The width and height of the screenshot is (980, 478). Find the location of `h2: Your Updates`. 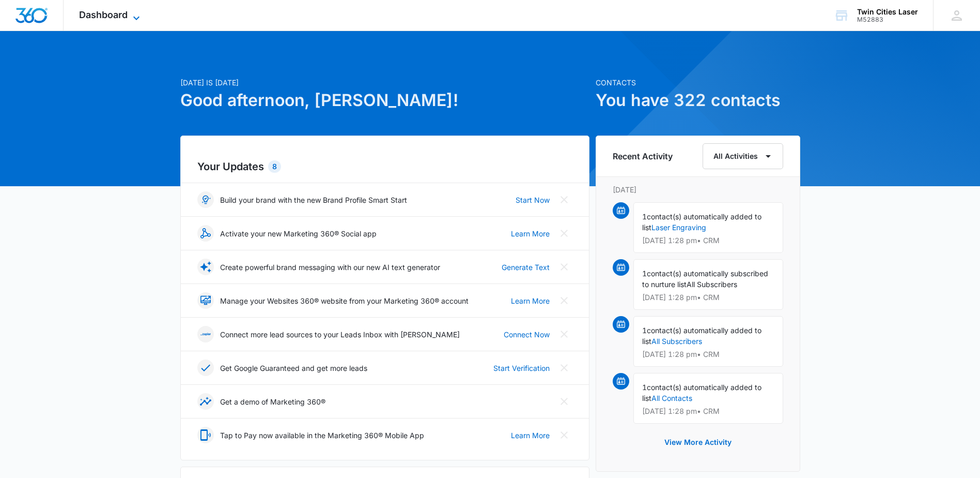

h2: Your Updates is located at coordinates (385, 166).